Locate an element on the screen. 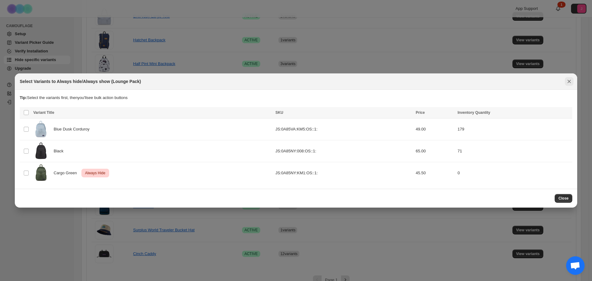 The height and width of the screenshot is (281, 592). td: 0 is located at coordinates (514, 173).